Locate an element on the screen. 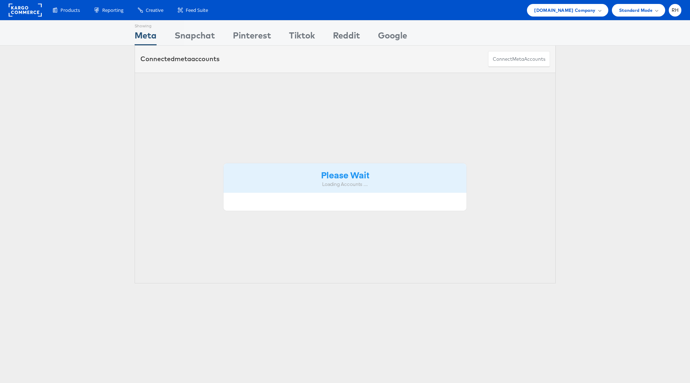 The height and width of the screenshot is (383, 690). div: Tiktok is located at coordinates (302, 37).